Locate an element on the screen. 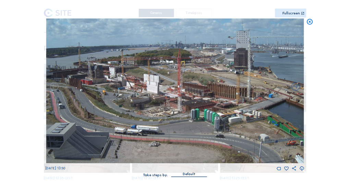 This screenshot has height=181, width=350. div: Take steps by: is located at coordinates (155, 175).